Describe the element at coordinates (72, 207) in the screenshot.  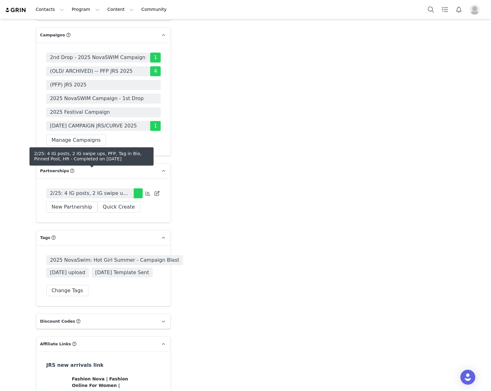
I see `button: New Partnership` at that location.